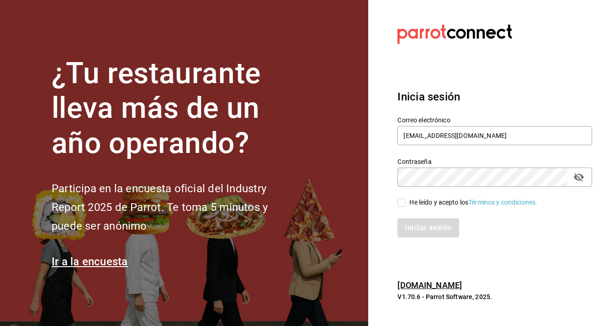 The height and width of the screenshot is (326, 614). Describe the element at coordinates (578, 177) in the screenshot. I see `button: passwordField` at that location.